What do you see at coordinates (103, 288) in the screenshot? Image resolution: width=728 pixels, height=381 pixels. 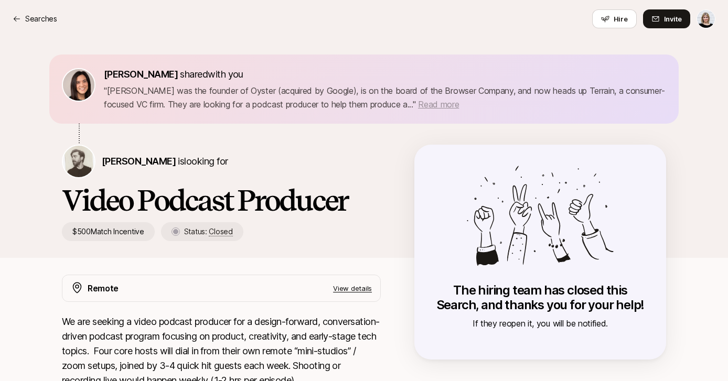 I see `p: Remote` at bounding box center [103, 288].